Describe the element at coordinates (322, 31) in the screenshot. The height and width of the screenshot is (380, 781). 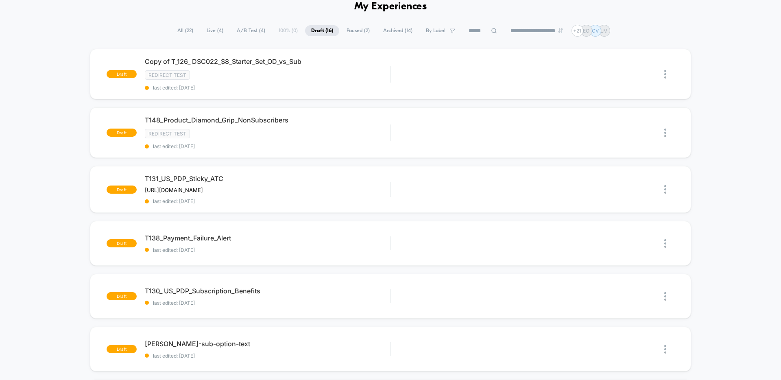
I see `span: Draft ( 16 )` at that location.